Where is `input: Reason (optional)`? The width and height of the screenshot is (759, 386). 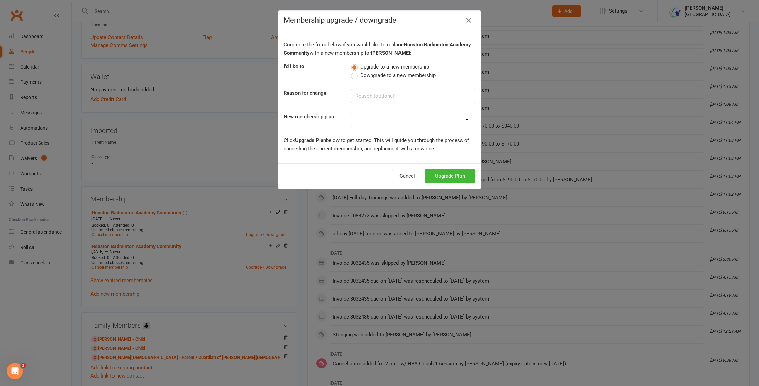
input: Reason (optional) is located at coordinates (413, 96).